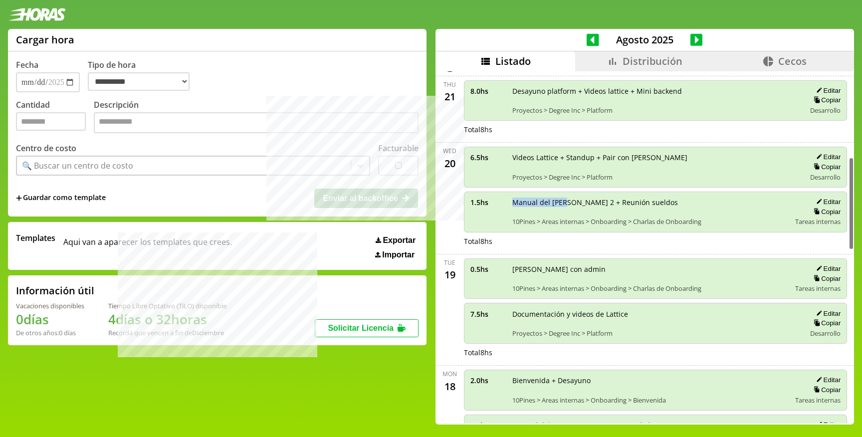  Describe the element at coordinates (37, 14) in the screenshot. I see `img: logotipo` at that location.